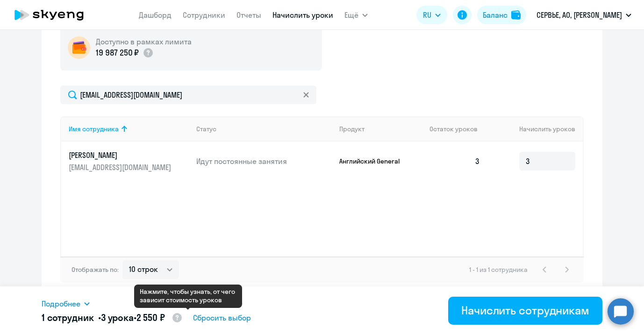  What do you see at coordinates (117, 317) in the screenshot?
I see `span: 3 урока` at bounding box center [117, 317].